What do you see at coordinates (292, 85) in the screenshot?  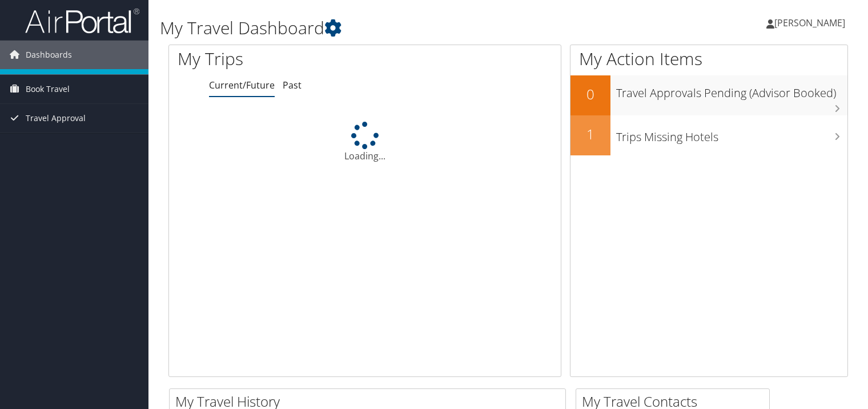 I see `a: Past` at bounding box center [292, 85].